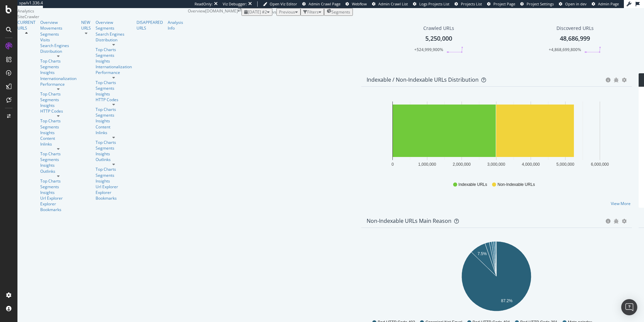 The width and height of the screenshot is (644, 322). I want to click on span: Segments, so click(341, 12).